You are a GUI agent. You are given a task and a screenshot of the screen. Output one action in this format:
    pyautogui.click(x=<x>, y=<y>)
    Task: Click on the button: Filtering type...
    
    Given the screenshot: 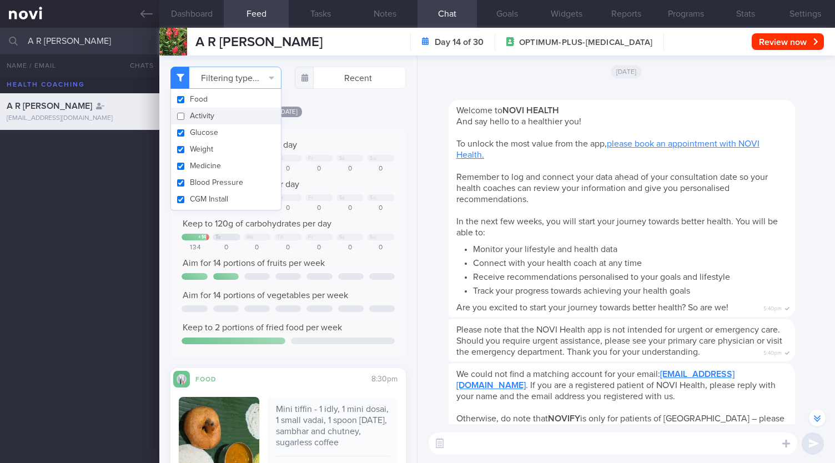 What is the action you would take?
    pyautogui.click(x=226, y=78)
    